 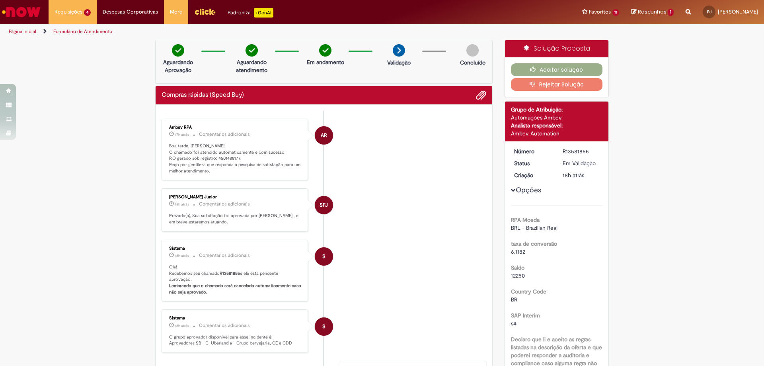 What do you see at coordinates (235, 288) in the screenshot?
I see `b: Lembrando que o chamado será cancelado automaticamente caso não seja aprovado.` at bounding box center [235, 288].